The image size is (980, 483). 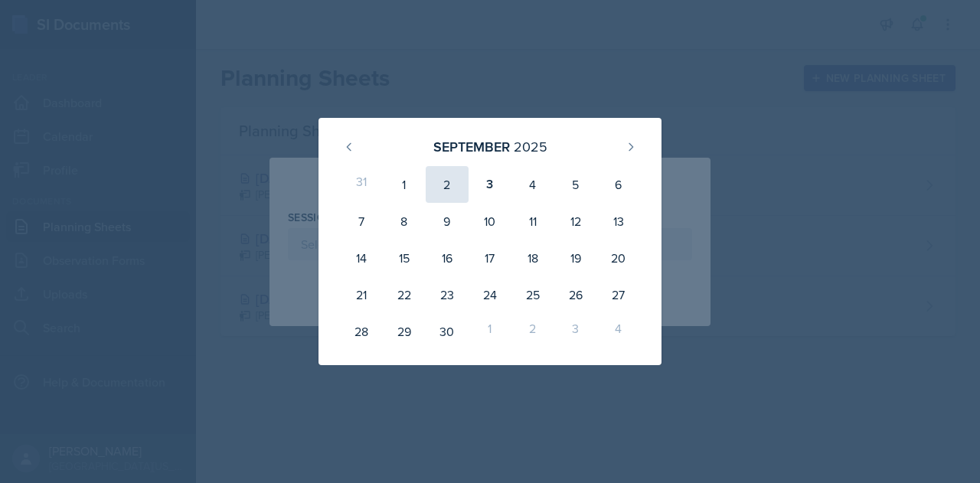 What do you see at coordinates (447, 258) in the screenshot?
I see `div: 16` at bounding box center [447, 258].